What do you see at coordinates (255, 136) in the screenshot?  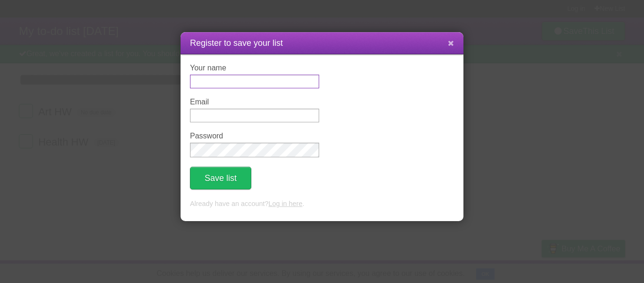 I see `label: Password` at bounding box center [255, 136].